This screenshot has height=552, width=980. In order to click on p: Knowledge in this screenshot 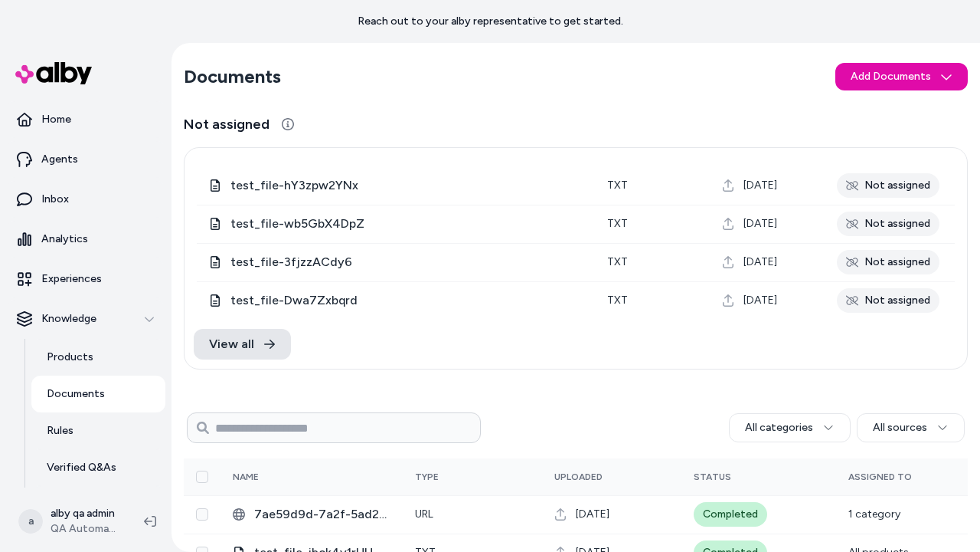, I will do `click(69, 318)`.